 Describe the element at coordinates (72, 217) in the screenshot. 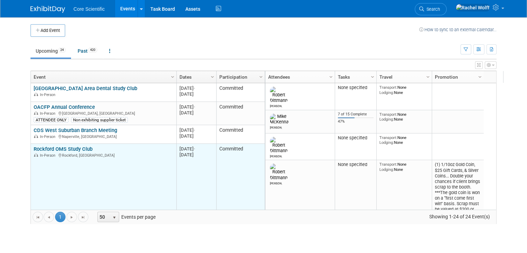

I see `a: Go to the next page` at that location.